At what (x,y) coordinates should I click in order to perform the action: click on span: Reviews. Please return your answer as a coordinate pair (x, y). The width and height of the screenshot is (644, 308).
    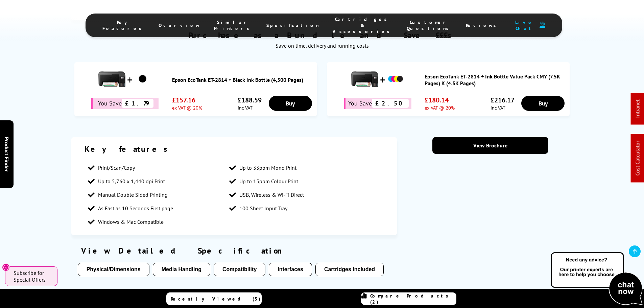
    Looking at the image, I should click on (483, 25).